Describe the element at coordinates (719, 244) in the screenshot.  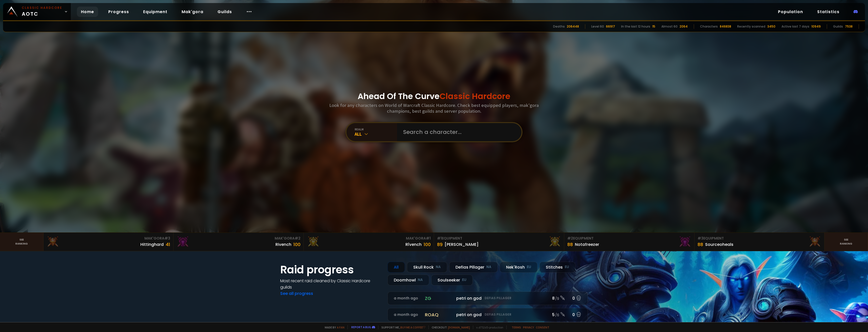
I see `div: Sourceoheals` at that location.